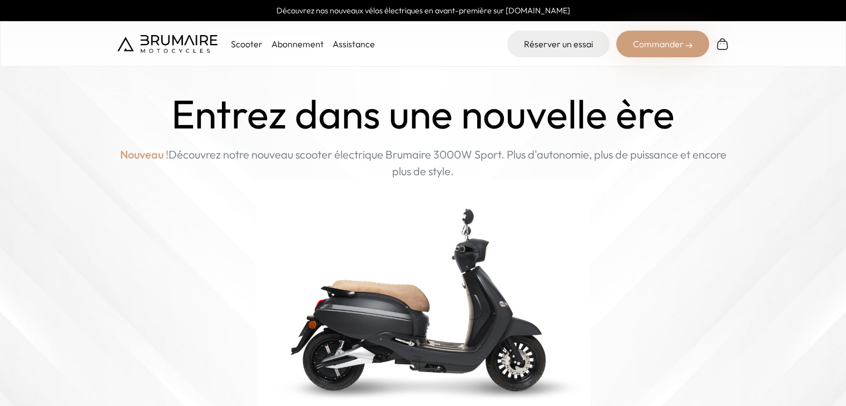  What do you see at coordinates (722, 44) in the screenshot?
I see `img: Panier` at bounding box center [722, 44].